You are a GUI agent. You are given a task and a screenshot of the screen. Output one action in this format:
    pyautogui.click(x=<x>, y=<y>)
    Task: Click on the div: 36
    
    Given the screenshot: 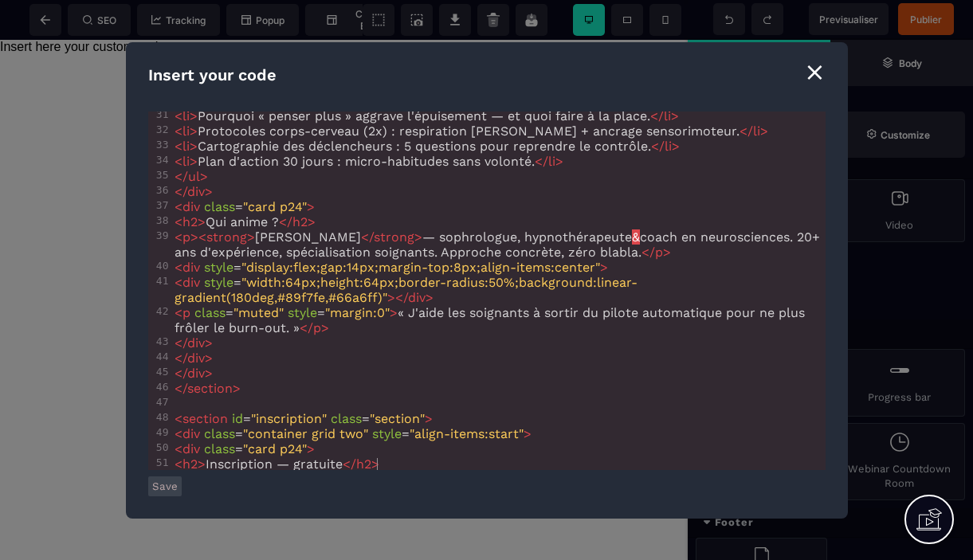 What is the action you would take?
    pyautogui.click(x=159, y=189)
    